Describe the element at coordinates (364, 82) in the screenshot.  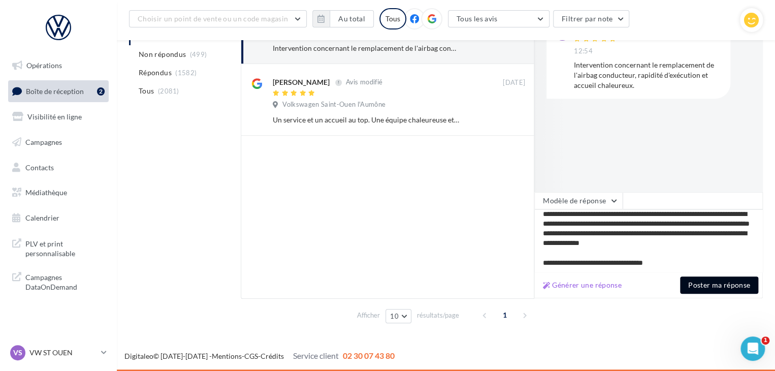
I see `span: Avis modifié` at that location.